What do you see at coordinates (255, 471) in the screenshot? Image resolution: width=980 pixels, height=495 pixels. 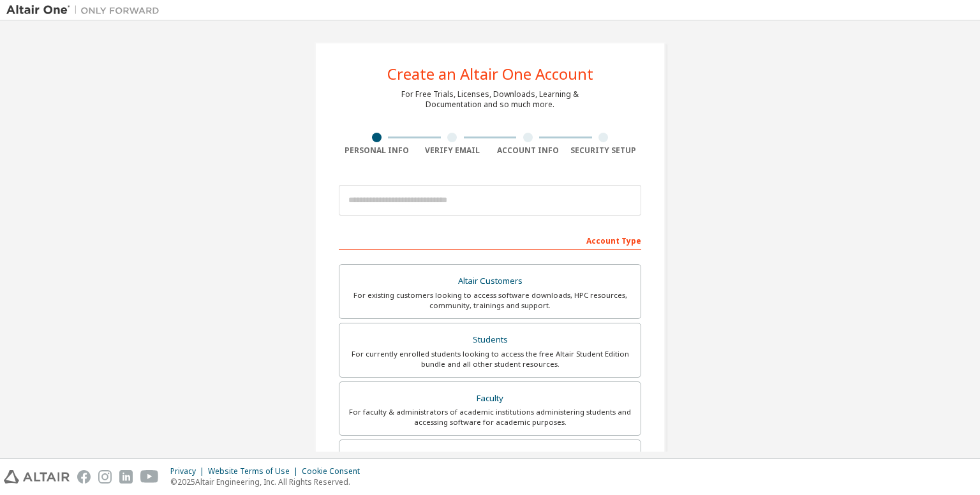 I see `div: Website Terms of Use` at bounding box center [255, 471].